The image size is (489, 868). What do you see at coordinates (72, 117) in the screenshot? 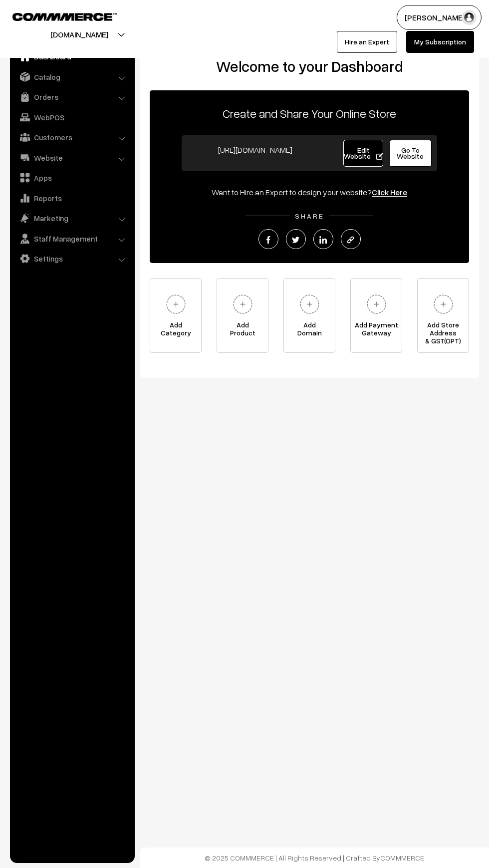
I see `a: WebPOS` at bounding box center [72, 117].